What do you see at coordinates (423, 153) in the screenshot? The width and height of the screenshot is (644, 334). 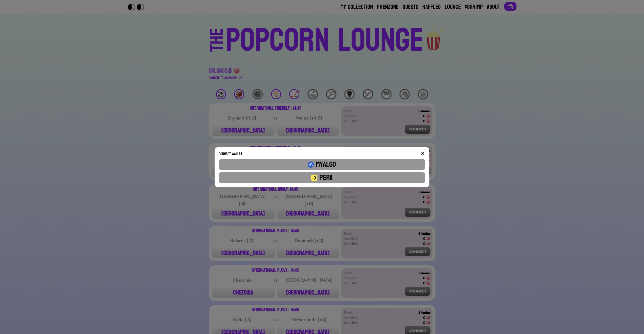 I see `img: close` at bounding box center [423, 153].